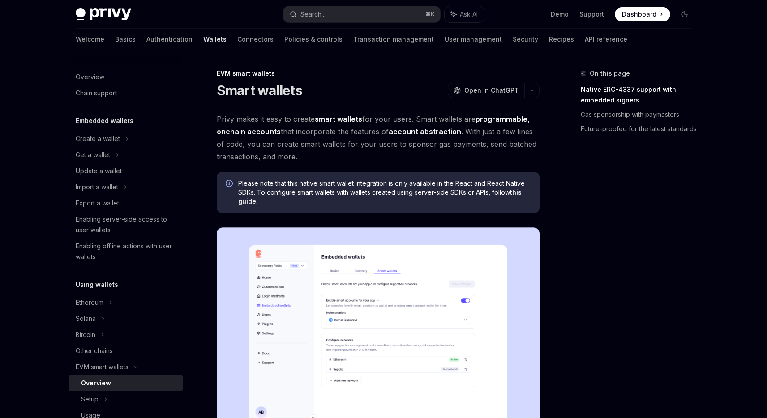  Describe the element at coordinates (639, 14) in the screenshot. I see `span: Dashboard` at that location.